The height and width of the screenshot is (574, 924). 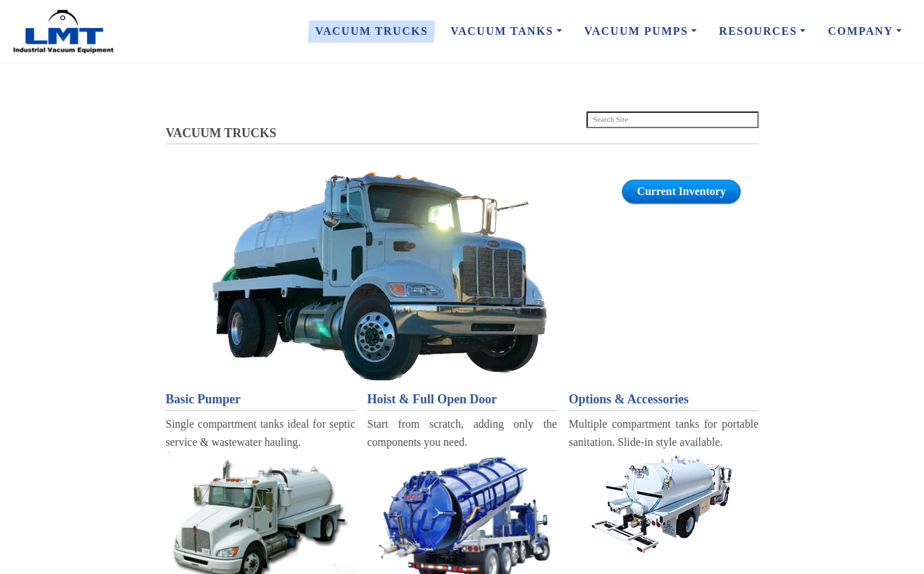 What do you see at coordinates (261, 399) in the screenshot?
I see `a: Basic Pumper` at bounding box center [261, 399].